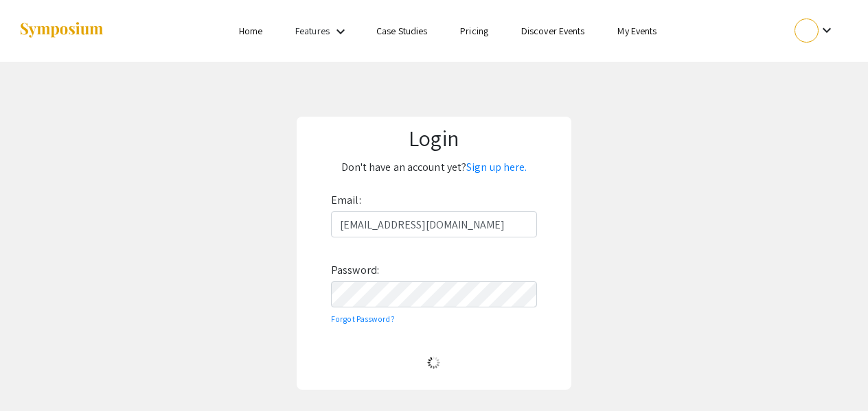 This screenshot has width=868, height=411. I want to click on a: Features, so click(312, 31).